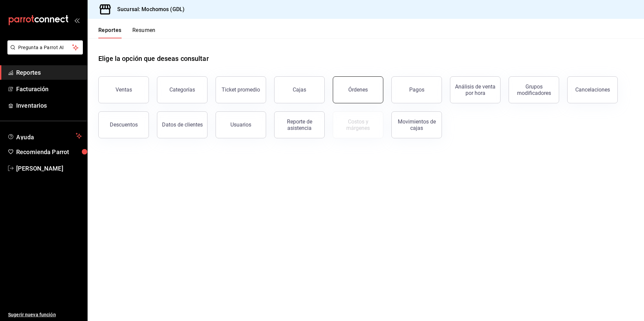 This screenshot has height=321, width=644. What do you see at coordinates (592, 90) in the screenshot?
I see `div: Cancelaciones` at bounding box center [592, 90].